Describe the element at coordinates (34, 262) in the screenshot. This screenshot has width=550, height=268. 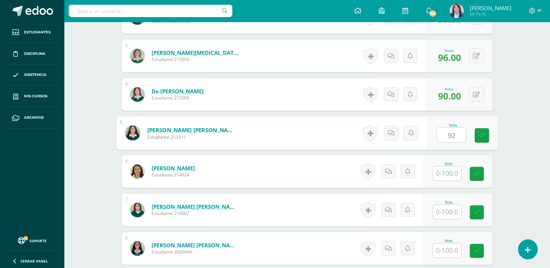
I see `span: Cerrar panel` at that location.